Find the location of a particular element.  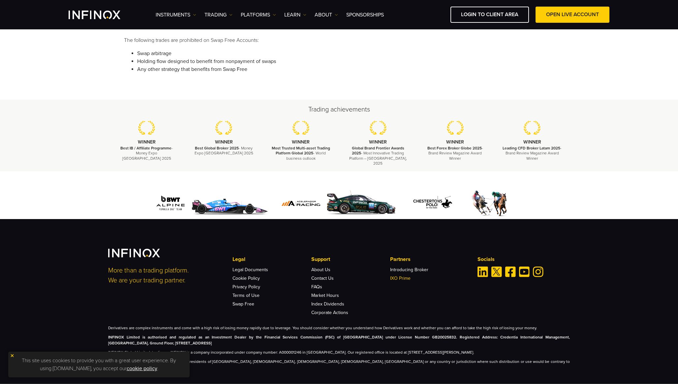

a: Facebook is located at coordinates (510, 272).